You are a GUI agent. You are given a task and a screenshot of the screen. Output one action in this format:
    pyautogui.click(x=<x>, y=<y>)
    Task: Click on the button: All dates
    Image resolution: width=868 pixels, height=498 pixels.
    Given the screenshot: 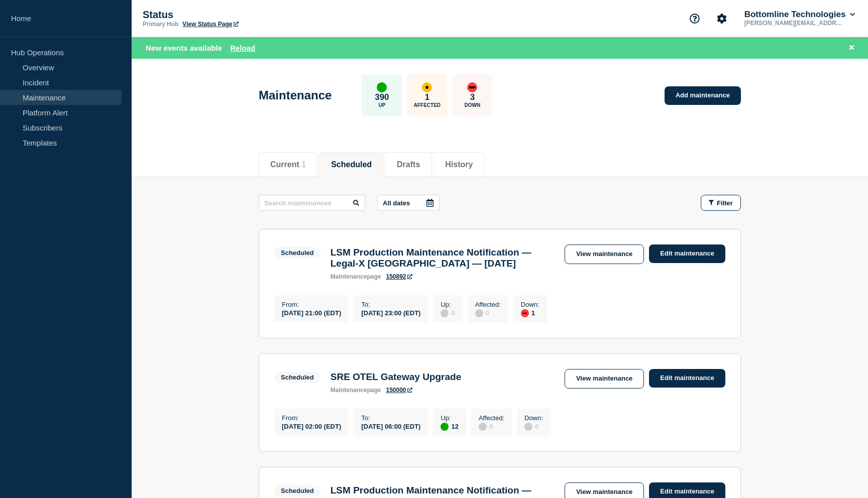 What is the action you would take?
    pyautogui.click(x=408, y=203)
    